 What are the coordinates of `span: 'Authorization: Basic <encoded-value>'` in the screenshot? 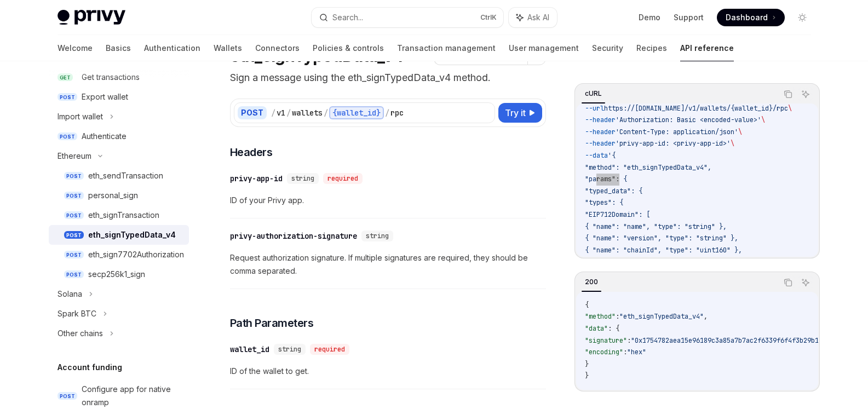 It's located at (688, 120).